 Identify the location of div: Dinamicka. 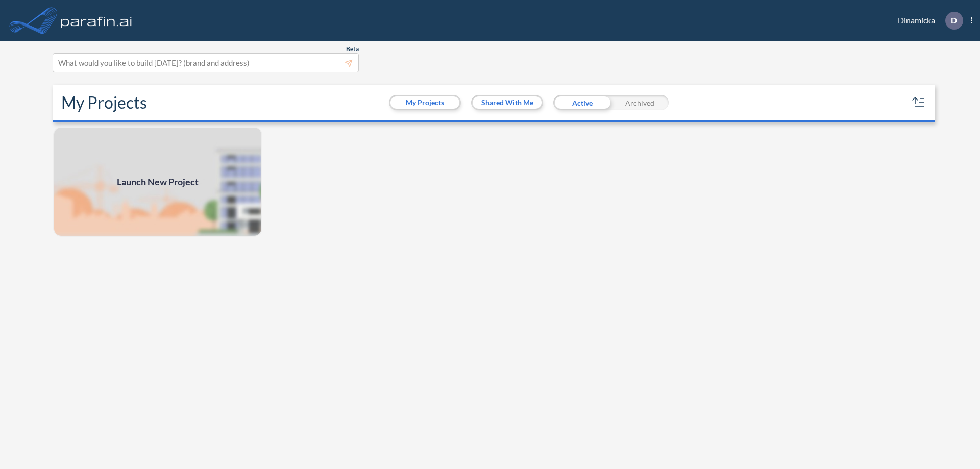
(928, 20).